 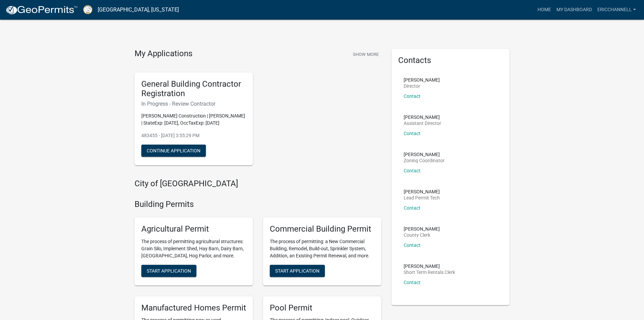 What do you see at coordinates (545, 10) in the screenshot?
I see `a: Home` at bounding box center [545, 10].